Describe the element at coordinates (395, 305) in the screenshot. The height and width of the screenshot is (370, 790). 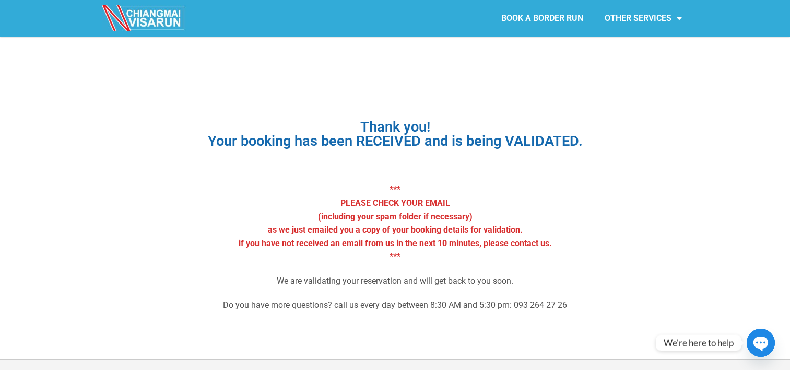
I see `p: Do you have more questions? call us every day between 8:30 AM and 5:30 pm: 093 264 27 26` at that location.